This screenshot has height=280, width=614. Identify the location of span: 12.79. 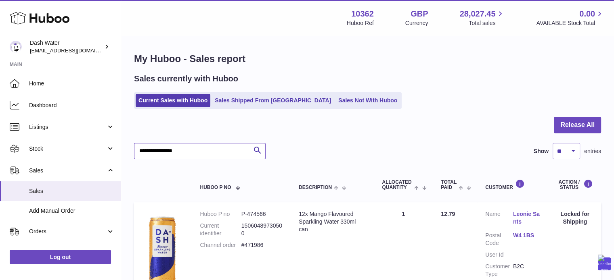
(448, 214).